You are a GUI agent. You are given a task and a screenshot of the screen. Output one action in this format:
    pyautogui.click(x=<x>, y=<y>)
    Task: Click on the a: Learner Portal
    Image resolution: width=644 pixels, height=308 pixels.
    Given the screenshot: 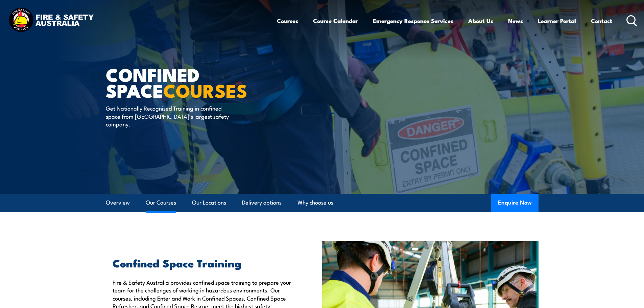 What is the action you would take?
    pyautogui.click(x=557, y=21)
    